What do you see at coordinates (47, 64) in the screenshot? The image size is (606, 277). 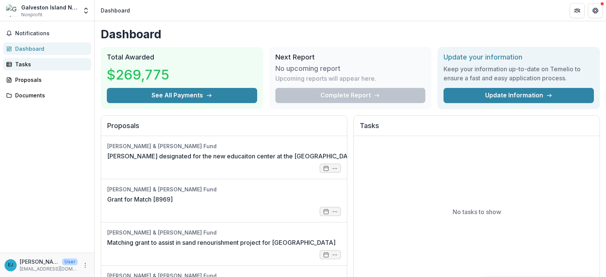 I see `a: Tasks` at bounding box center [47, 64].